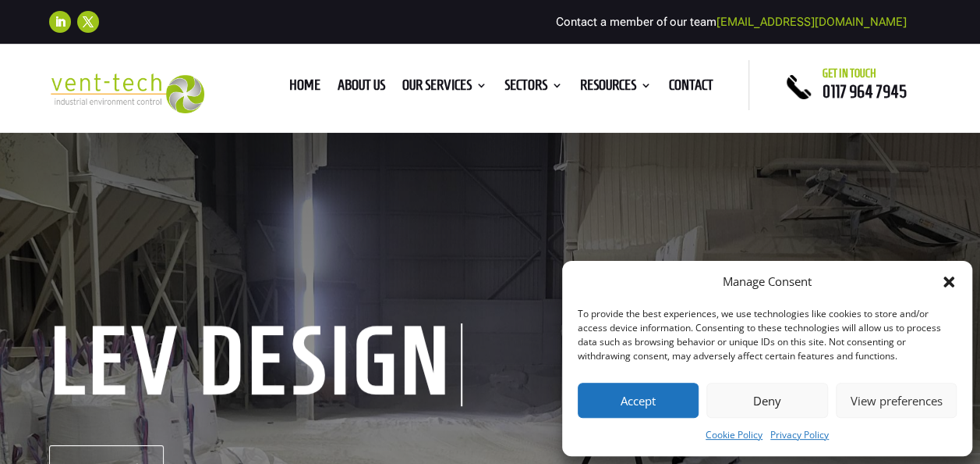  I want to click on div: Manage Consent, so click(767, 282).